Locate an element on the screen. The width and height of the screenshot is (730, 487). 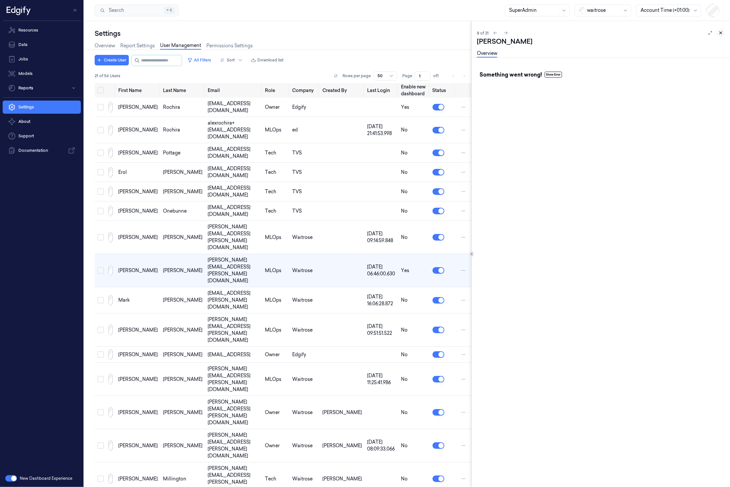
button: Select all is located at coordinates (101, 90).